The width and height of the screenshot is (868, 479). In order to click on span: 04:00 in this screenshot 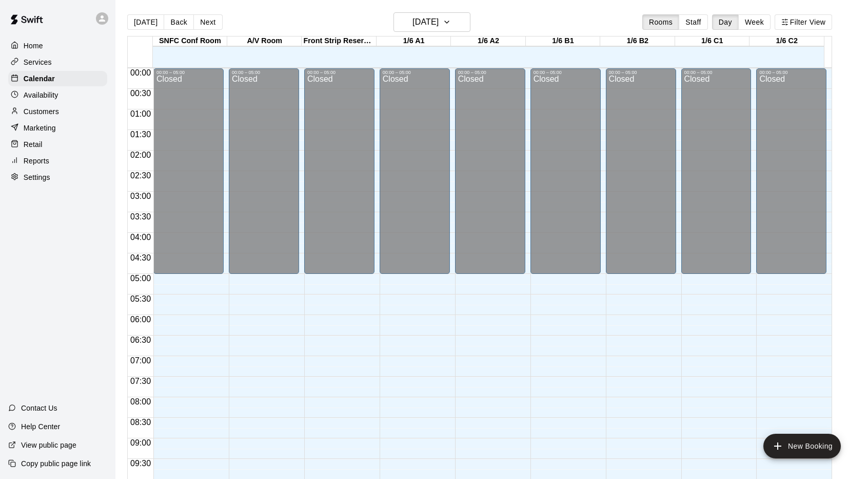, I will do `click(141, 237)`.